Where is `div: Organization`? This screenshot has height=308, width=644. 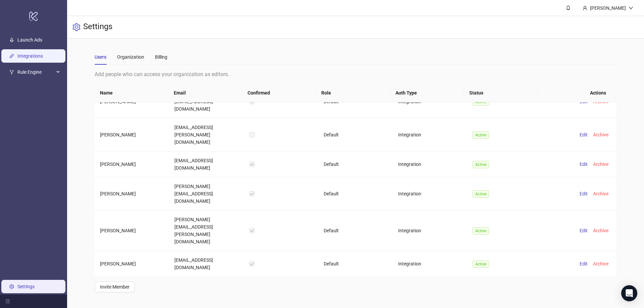
div: Organization is located at coordinates (130, 57).